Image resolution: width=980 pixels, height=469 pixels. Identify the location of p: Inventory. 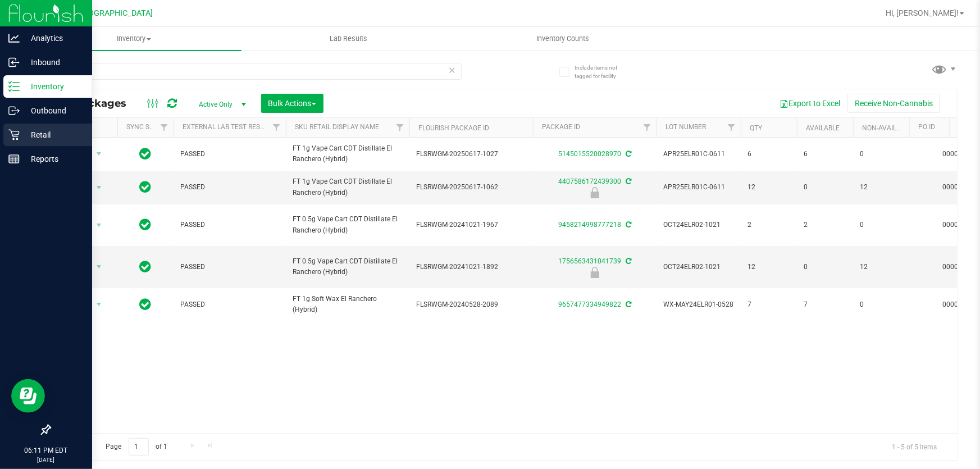
(53, 86).